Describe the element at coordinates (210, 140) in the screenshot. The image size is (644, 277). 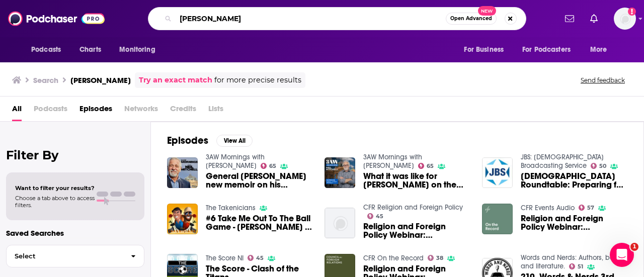
I see `a: EpisodesView All` at that location.